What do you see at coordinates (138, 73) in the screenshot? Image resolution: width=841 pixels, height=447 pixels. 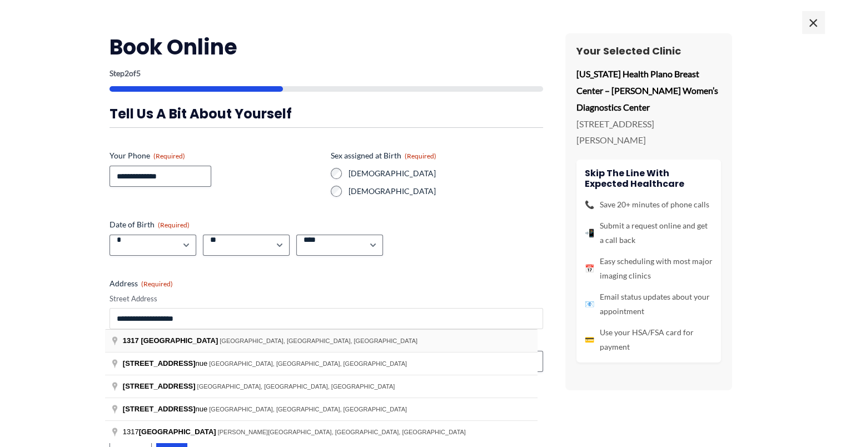 I see `span: 5` at bounding box center [138, 73].